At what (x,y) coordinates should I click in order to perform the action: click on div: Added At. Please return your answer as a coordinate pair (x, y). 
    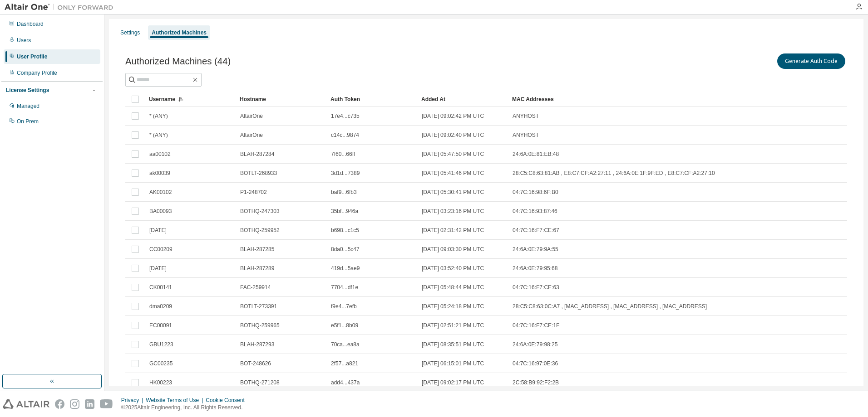
    Looking at the image, I should click on (463, 99).